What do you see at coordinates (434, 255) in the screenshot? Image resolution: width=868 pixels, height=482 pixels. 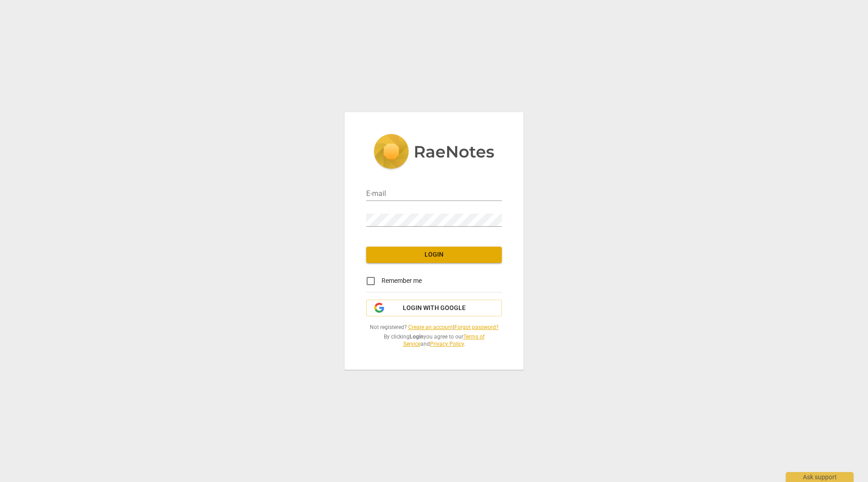 I see `span: Login` at bounding box center [434, 255].